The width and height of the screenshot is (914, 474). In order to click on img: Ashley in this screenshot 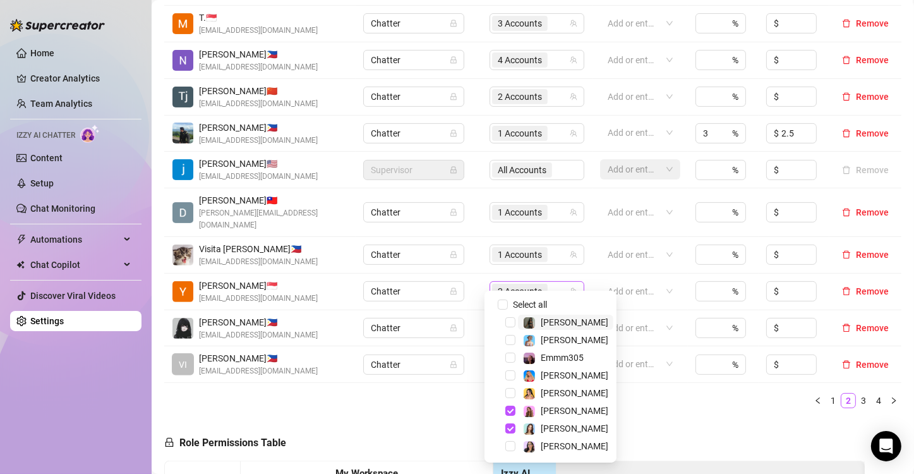, I will do `click(529, 376)`.